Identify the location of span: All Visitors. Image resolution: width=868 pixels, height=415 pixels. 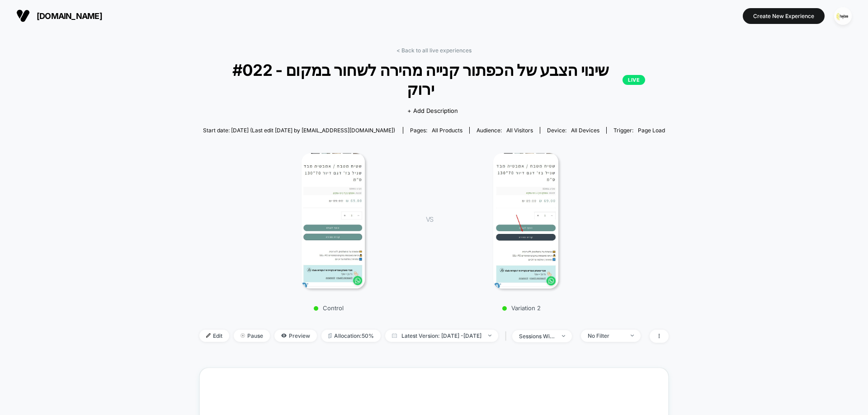
(519, 130).